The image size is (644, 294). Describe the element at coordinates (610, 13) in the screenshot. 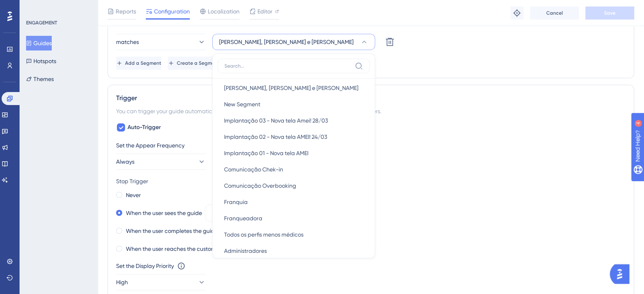

I see `button: Save` at that location.